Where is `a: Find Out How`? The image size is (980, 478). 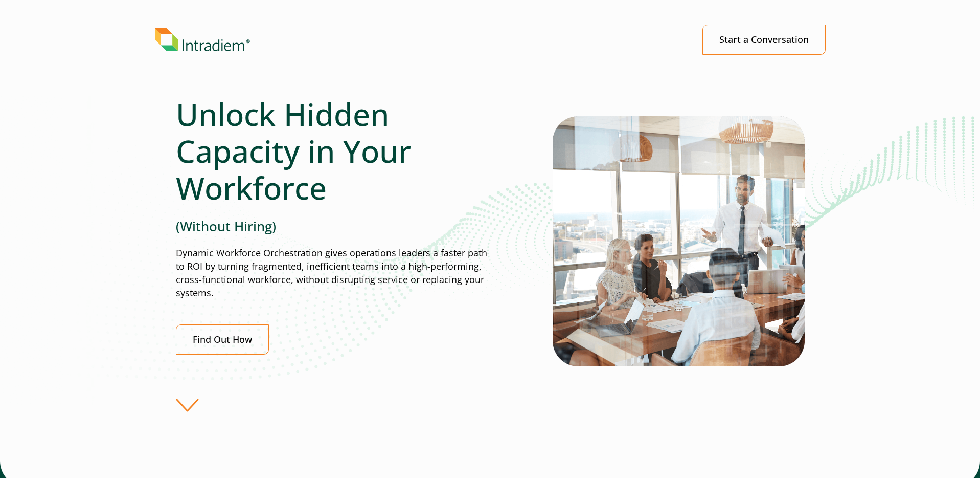 a: Find Out How is located at coordinates (222, 339).